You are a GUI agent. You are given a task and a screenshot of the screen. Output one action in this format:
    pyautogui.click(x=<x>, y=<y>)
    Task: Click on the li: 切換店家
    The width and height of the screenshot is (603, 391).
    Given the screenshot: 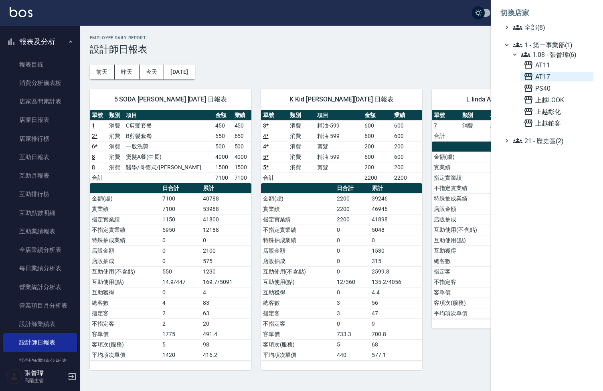 What is the action you would take?
    pyautogui.click(x=547, y=13)
    